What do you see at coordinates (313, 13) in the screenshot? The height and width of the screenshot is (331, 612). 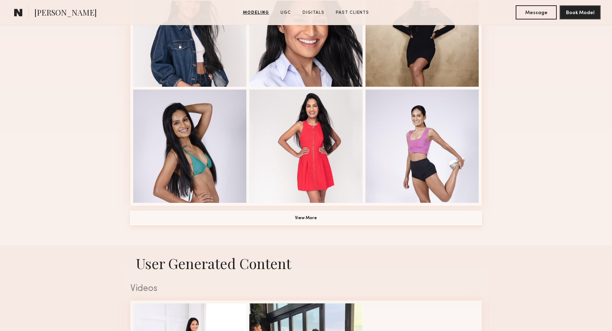 I see `a: Digitals` at bounding box center [313, 13].